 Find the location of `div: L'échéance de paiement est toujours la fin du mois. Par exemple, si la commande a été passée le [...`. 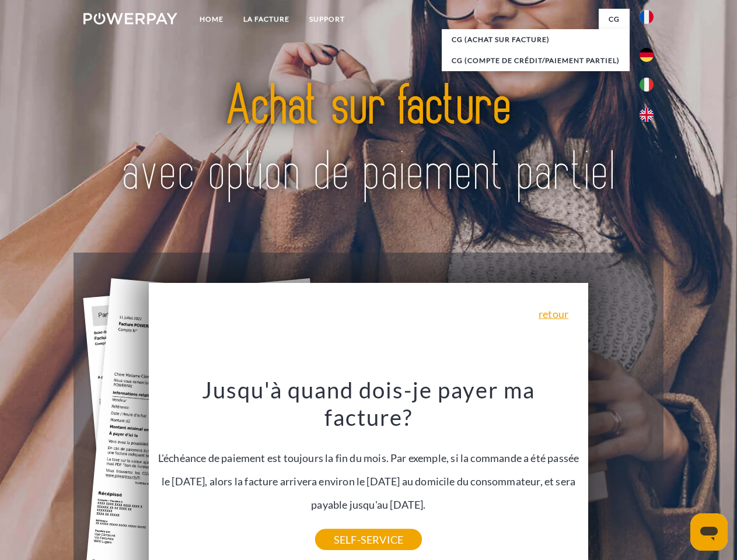

div: L'échéance de paiement est toujours la fin du mois. Par exemple, si la commande a été passée le [... is located at coordinates (369, 457).